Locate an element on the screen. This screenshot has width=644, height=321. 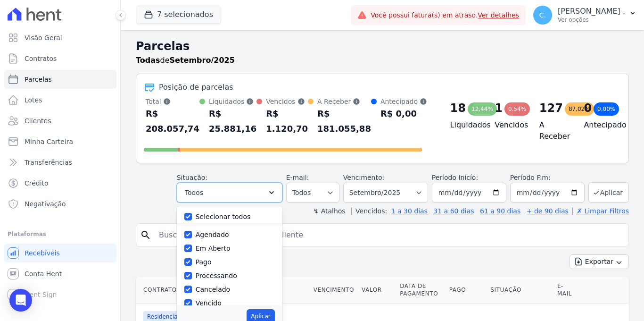
button: Todos is located at coordinates (230, 192).